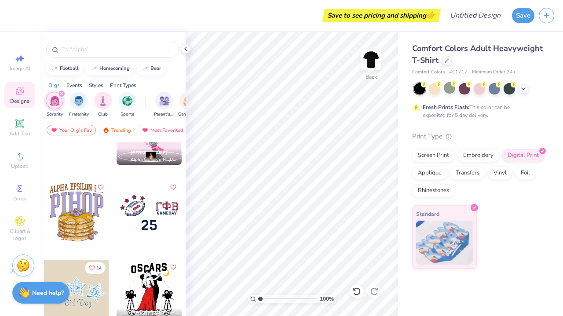 The height and width of the screenshot is (316, 563). Describe the element at coordinates (117, 49) in the screenshot. I see `input: Try "Alpha"` at that location.